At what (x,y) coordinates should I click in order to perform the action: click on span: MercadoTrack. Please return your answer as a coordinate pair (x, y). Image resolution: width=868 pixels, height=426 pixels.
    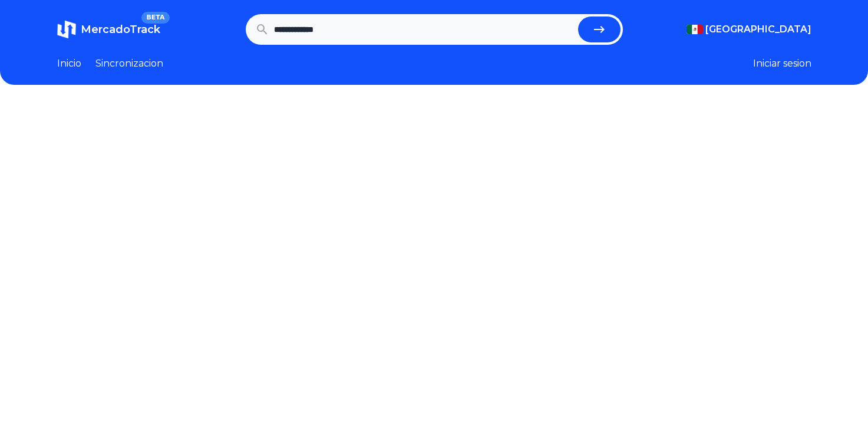
    Looking at the image, I should click on (120, 29).